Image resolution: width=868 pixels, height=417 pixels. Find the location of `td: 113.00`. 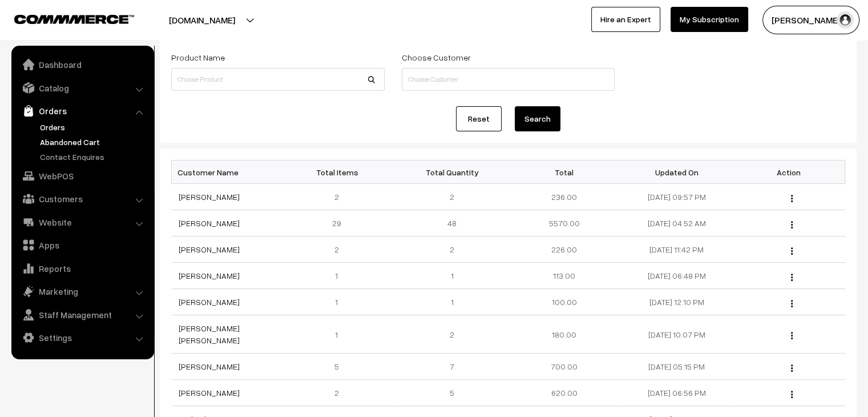

td: 113.00 is located at coordinates (564, 276).